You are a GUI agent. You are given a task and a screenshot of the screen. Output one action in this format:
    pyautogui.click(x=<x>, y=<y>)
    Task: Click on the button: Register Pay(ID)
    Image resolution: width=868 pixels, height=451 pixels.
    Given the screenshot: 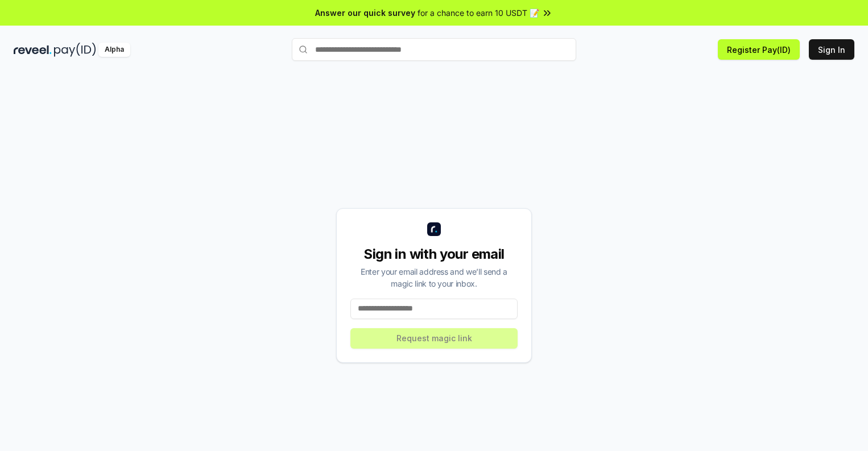 What is the action you would take?
    pyautogui.click(x=759, y=49)
    